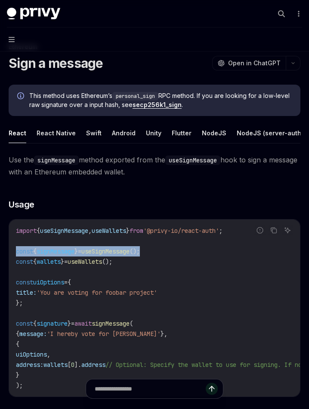  What do you see at coordinates (248, 63) in the screenshot?
I see `button: Open in ChatGPT` at bounding box center [248, 63].